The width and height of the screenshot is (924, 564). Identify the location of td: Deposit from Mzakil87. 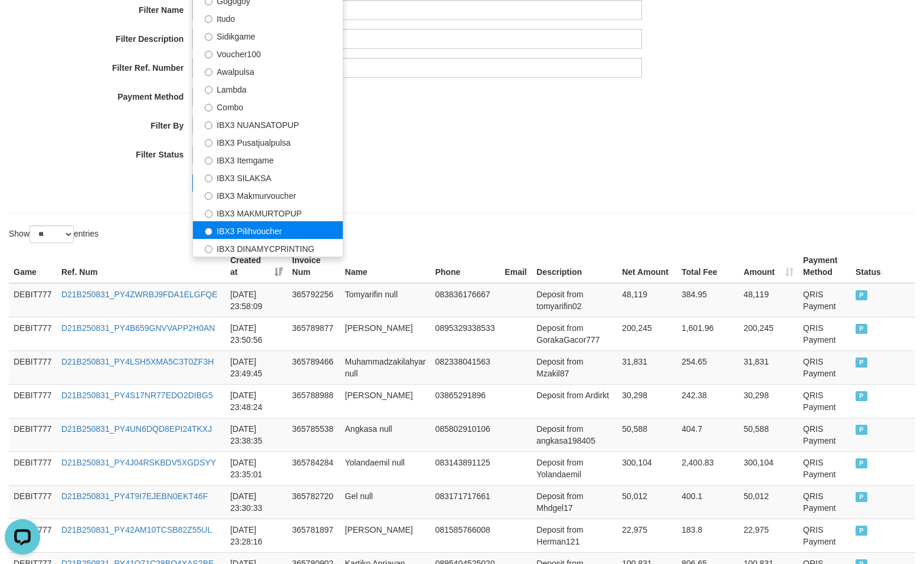
(574, 367).